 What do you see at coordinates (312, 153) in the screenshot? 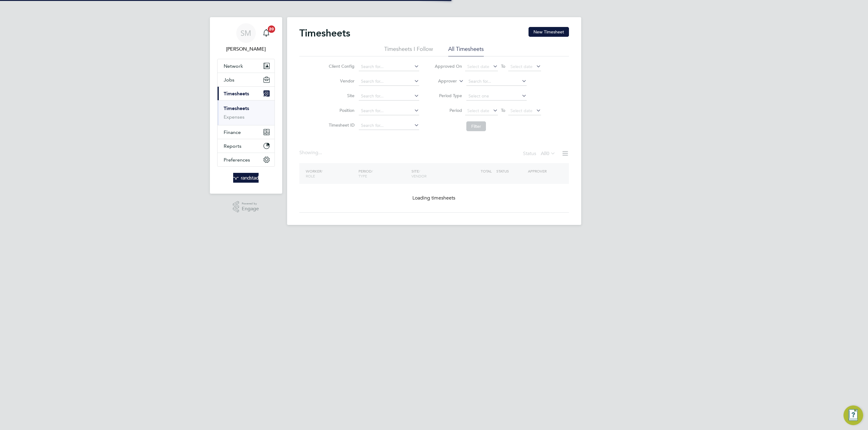
I see `div: Showing` at bounding box center [312, 153].